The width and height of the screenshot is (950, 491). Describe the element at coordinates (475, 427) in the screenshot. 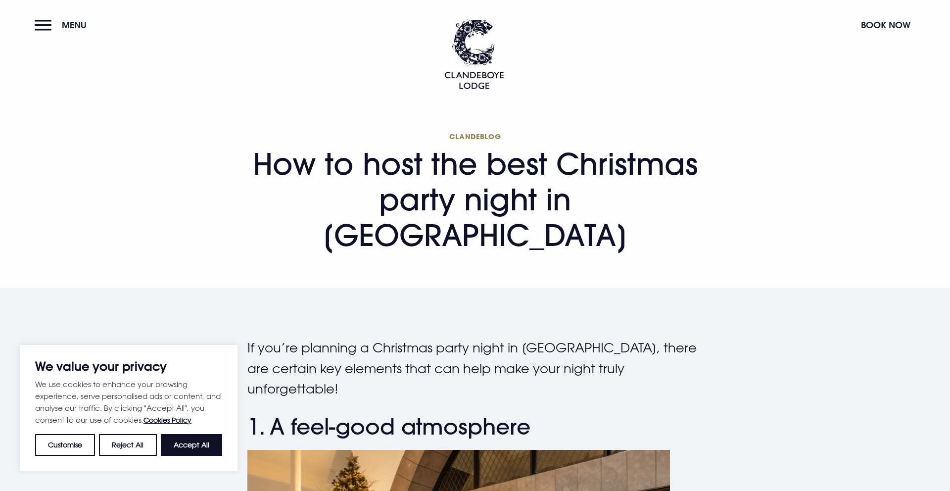

I see `h2: 1. A feel-good atmosphere` at that location.